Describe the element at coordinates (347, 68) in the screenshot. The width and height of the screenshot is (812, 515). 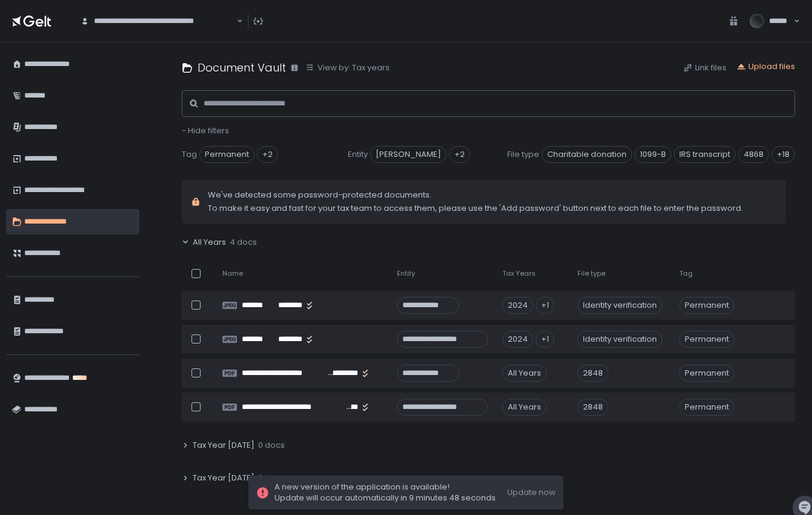
I see `div: View by: Tax years` at that location.